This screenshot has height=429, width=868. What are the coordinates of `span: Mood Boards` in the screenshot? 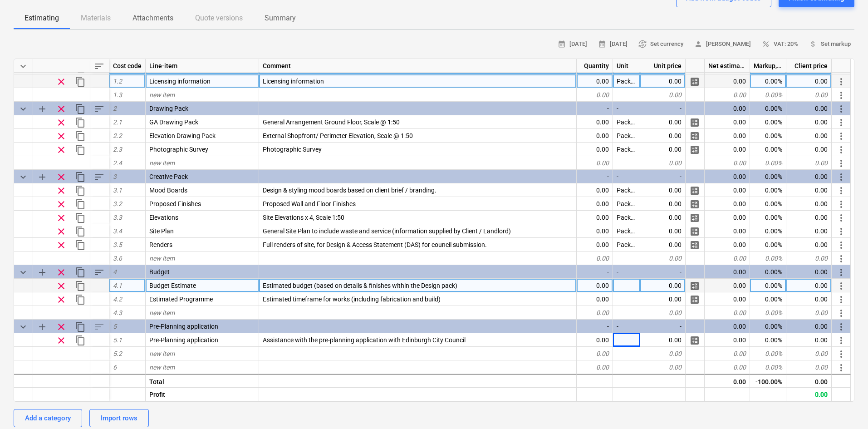 It's located at (168, 190).